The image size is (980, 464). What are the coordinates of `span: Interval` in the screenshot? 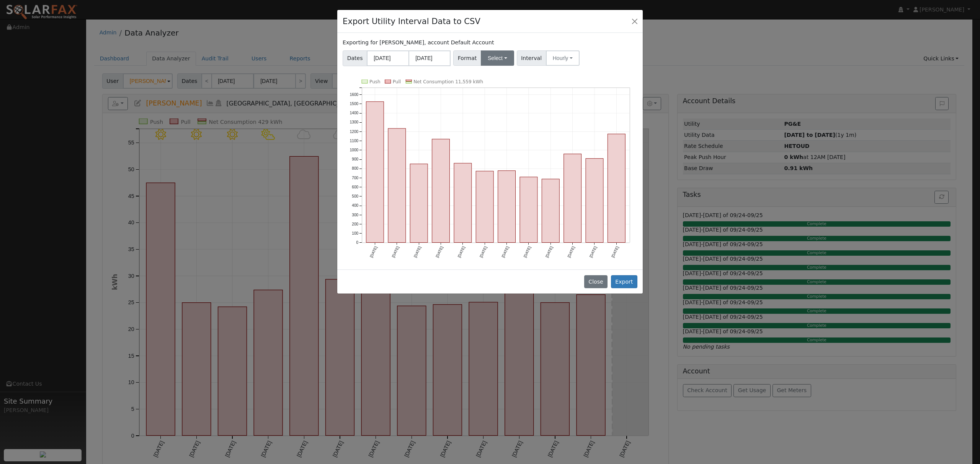 It's located at (531, 58).